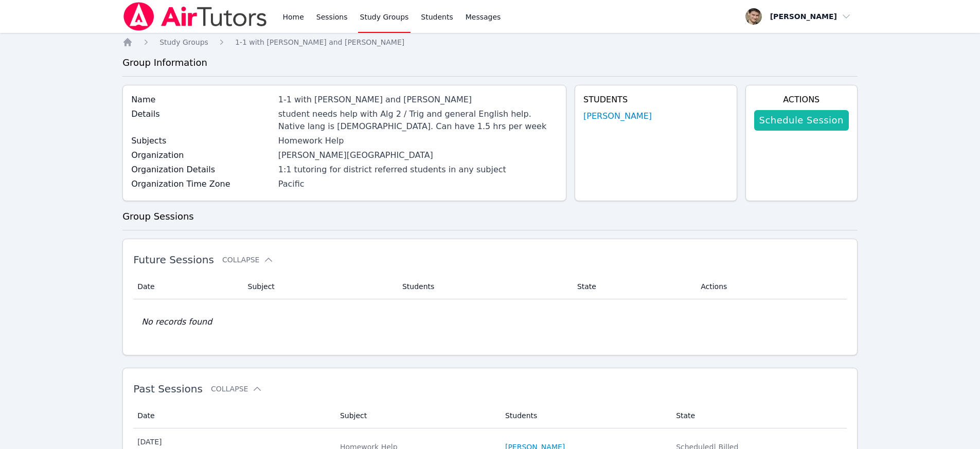  Describe the element at coordinates (802, 120) in the screenshot. I see `a: Schedule Session` at that location.